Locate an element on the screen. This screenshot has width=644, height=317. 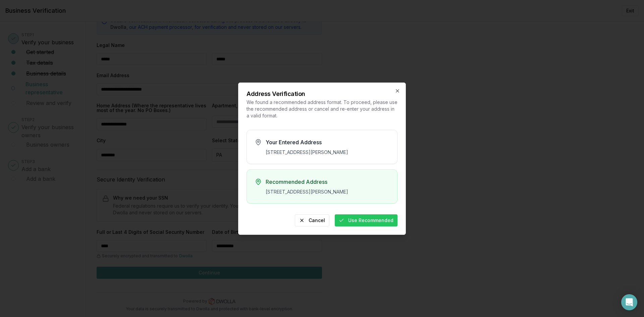
h3: Your Entered Address is located at coordinates (327, 143).